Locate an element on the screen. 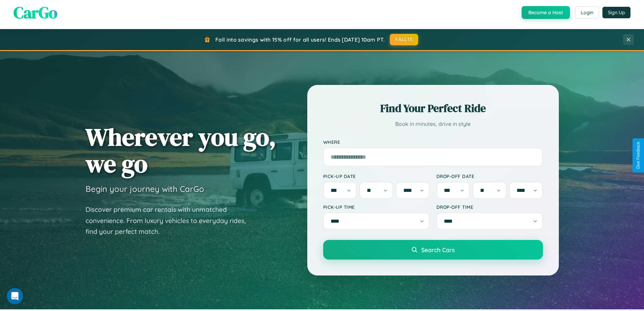  h3: Begin your journey with CarGo is located at coordinates (144, 189).